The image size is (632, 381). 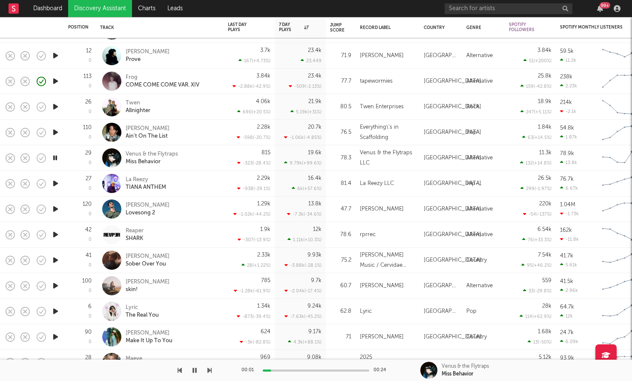 I want to click on div: -3k ( -82.8 % ), so click(x=255, y=342).